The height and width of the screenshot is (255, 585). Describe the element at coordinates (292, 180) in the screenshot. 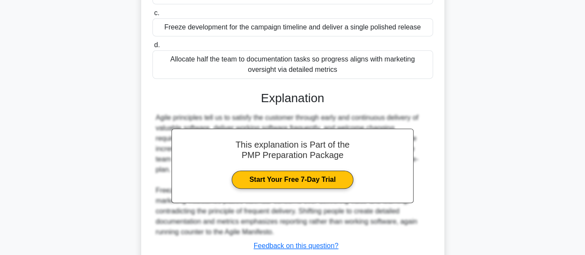

I see `a: Start Your Free 7-Day Trial` at that location.